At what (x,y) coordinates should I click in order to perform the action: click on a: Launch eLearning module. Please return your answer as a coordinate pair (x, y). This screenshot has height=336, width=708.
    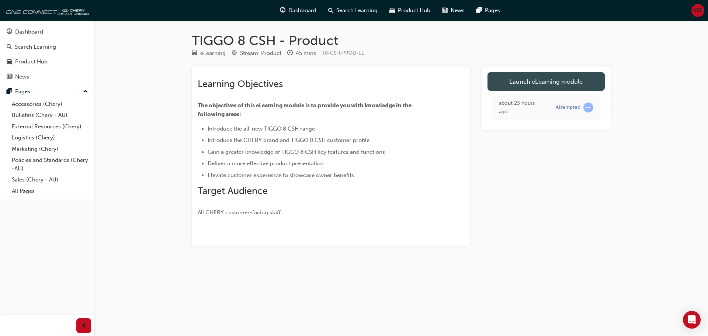
    Looking at the image, I should click on (546, 82).